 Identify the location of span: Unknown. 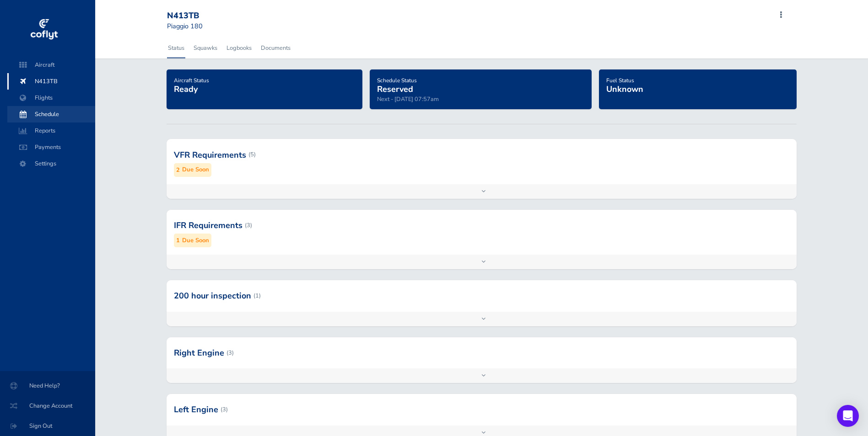
(625, 89).